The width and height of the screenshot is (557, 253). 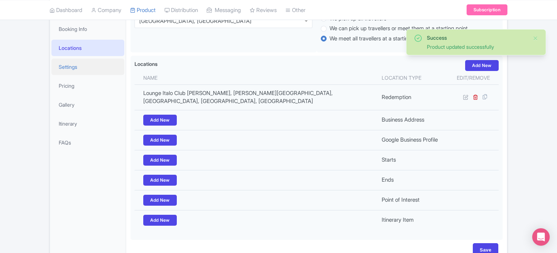 I want to click on a: Gallery, so click(x=88, y=105).